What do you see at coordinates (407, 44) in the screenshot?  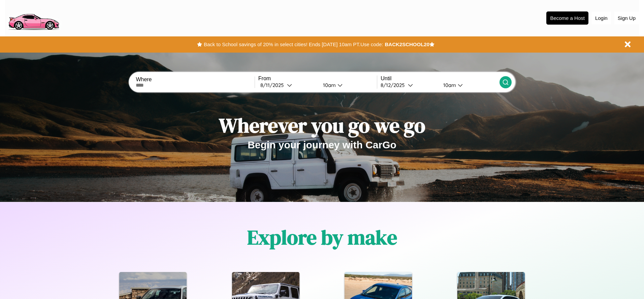 I see `b: BACK2SCHOOL20` at bounding box center [407, 44].